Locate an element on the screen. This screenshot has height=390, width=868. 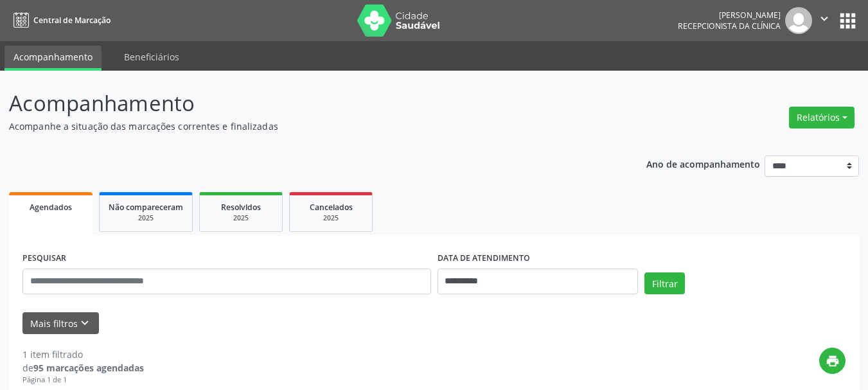
p: Acompanhe a situação das marcações correntes e finalizadas is located at coordinates (306, 126).